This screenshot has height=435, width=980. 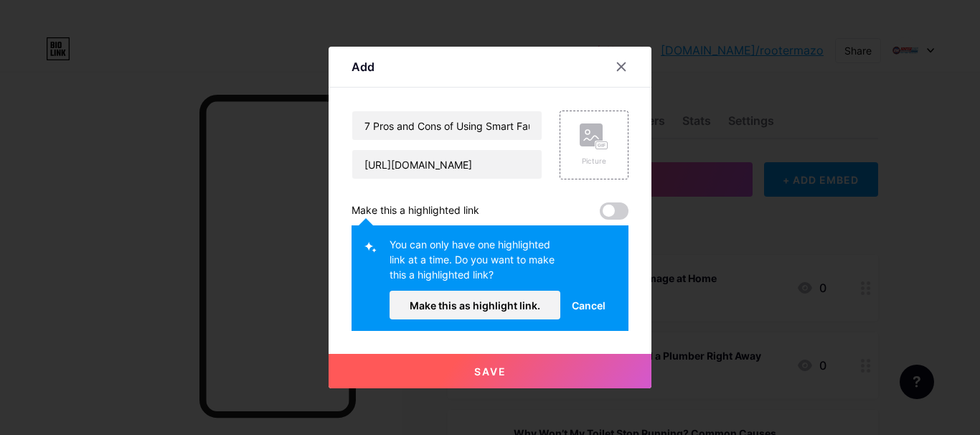 What do you see at coordinates (594, 161) in the screenshot?
I see `div: Picture` at bounding box center [594, 161].